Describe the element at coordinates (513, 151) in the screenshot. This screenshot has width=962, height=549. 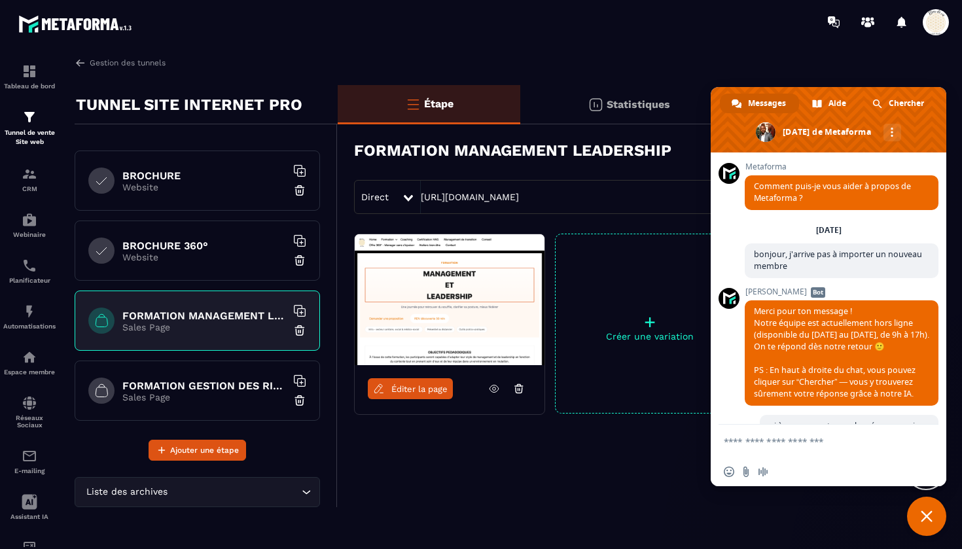
I see `h3: FORMATION MANAGEMENT LEADERSHIP` at that location.